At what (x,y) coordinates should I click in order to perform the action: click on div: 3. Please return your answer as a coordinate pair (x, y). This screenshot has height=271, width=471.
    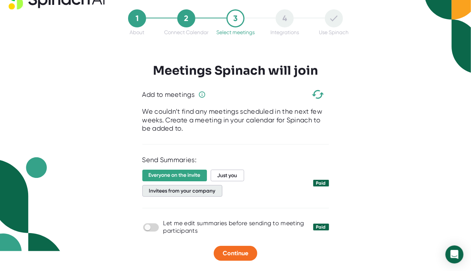
    Looking at the image, I should click on (235, 18).